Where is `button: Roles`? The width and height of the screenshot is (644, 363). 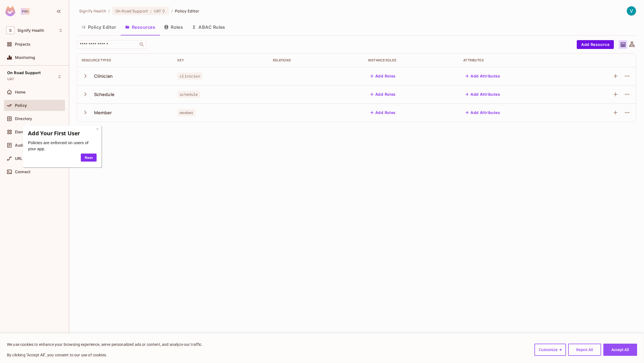
button: Roles is located at coordinates (174, 28).